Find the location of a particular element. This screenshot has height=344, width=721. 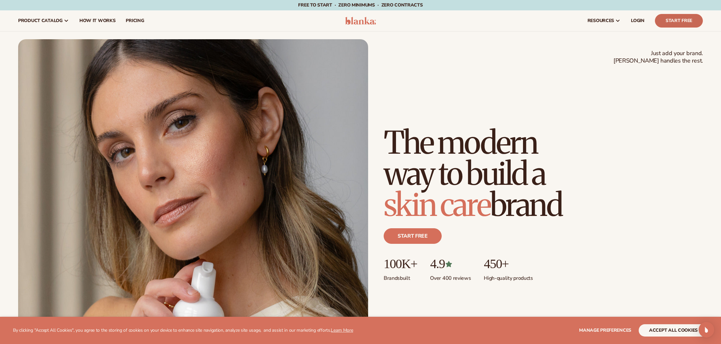

span: How It Works is located at coordinates (98, 21).